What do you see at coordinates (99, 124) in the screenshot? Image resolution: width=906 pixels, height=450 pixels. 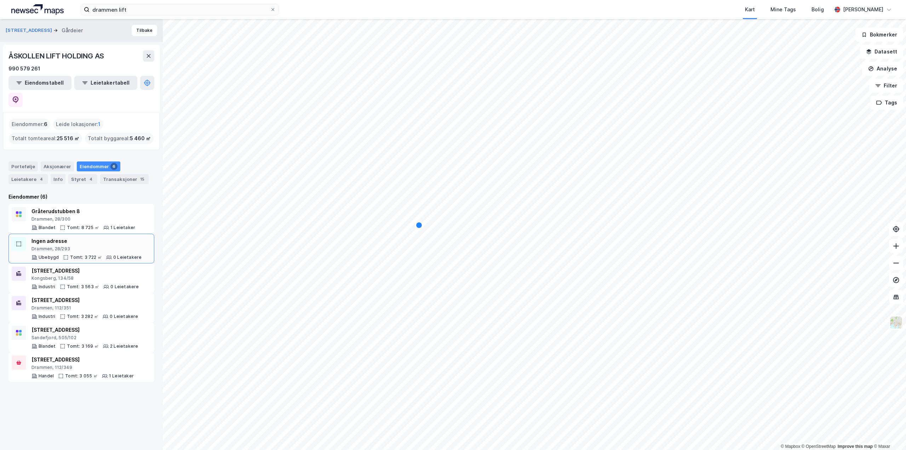 I see `span: 1` at bounding box center [99, 124].